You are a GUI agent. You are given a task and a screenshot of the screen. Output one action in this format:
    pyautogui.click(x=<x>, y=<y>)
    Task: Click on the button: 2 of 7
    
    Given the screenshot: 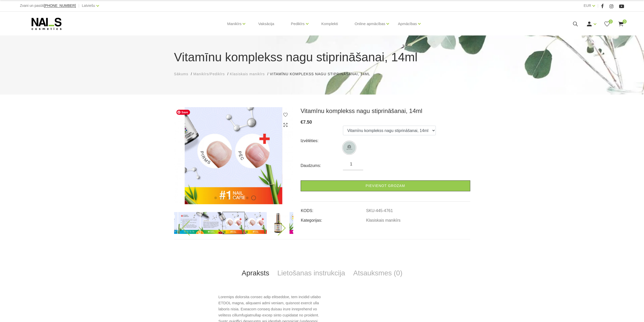 What is the action you would take?
    pyautogui.click(x=222, y=198)
    